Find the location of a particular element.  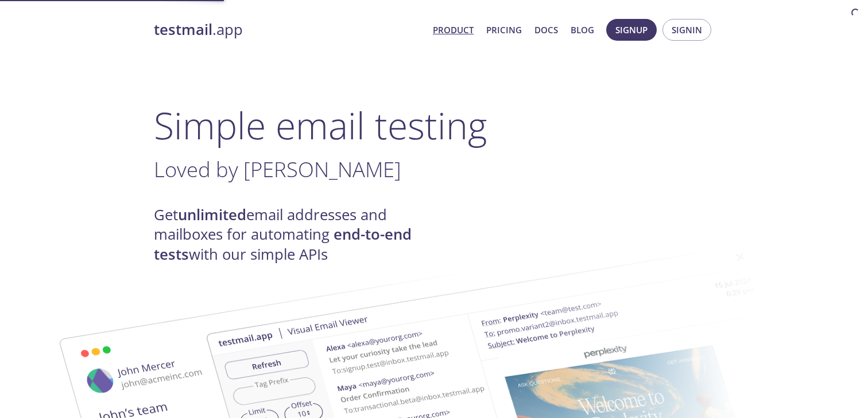

a: testmail.app is located at coordinates (289, 30).